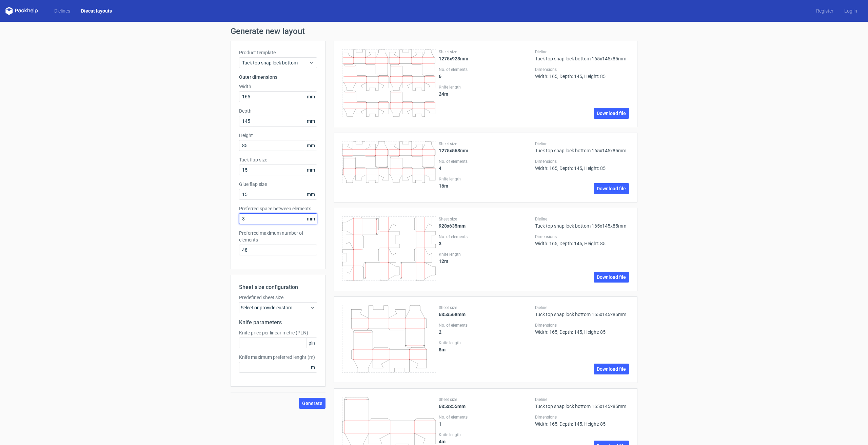 The width and height of the screenshot is (868, 445). Describe the element at coordinates (278, 87) in the screenshot. I see `label: Width` at that location.